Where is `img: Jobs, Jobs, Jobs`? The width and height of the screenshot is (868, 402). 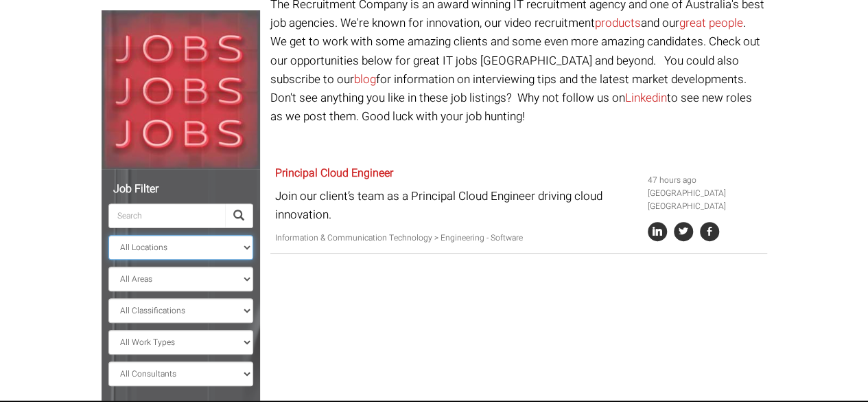 img: Jobs, Jobs, Jobs is located at coordinates (181, 89).